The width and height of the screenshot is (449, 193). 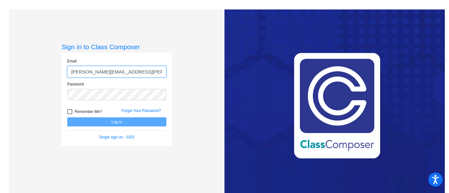 I want to click on span: Remember Me?, so click(x=88, y=112).